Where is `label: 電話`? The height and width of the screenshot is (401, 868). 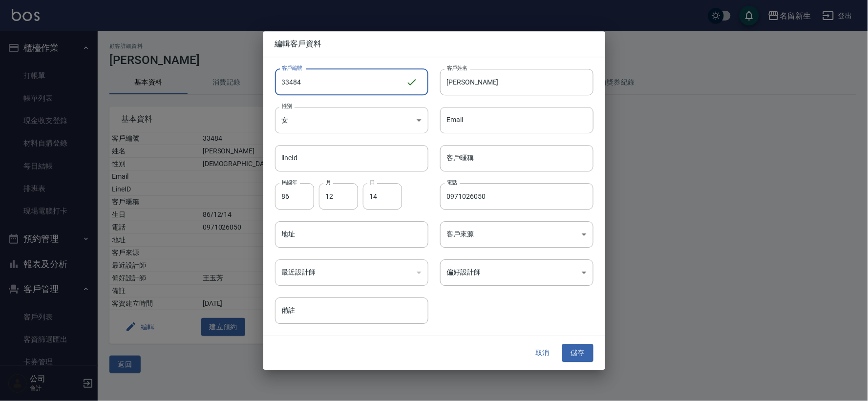 label: 電話 is located at coordinates (452, 182).